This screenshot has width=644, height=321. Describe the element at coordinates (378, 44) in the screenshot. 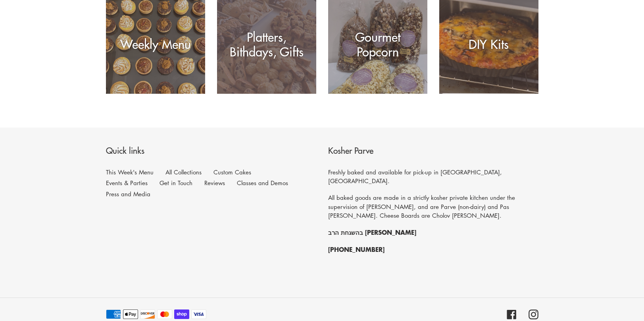

I see `div: Gourmet Popcorn` at that location.